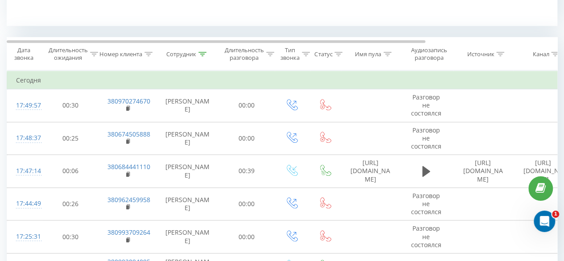  What do you see at coordinates (68, 54) in the screenshot?
I see `div: Длительность ожидания` at bounding box center [68, 54].